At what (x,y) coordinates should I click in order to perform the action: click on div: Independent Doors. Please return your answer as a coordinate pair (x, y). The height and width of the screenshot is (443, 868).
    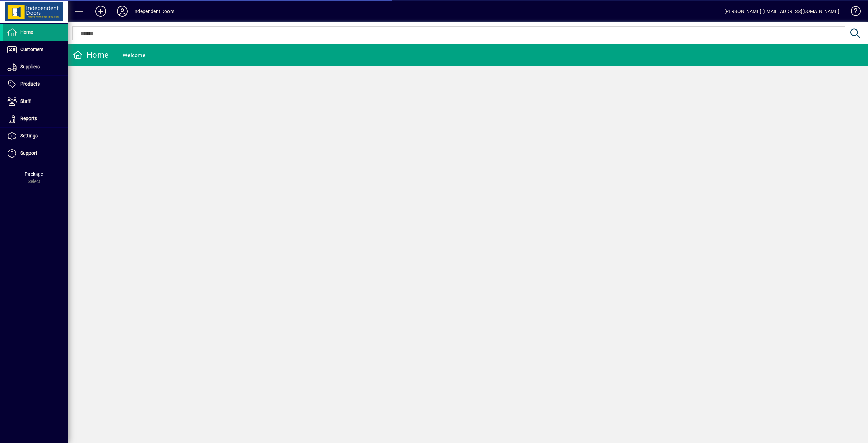
    Looking at the image, I should click on (154, 11).